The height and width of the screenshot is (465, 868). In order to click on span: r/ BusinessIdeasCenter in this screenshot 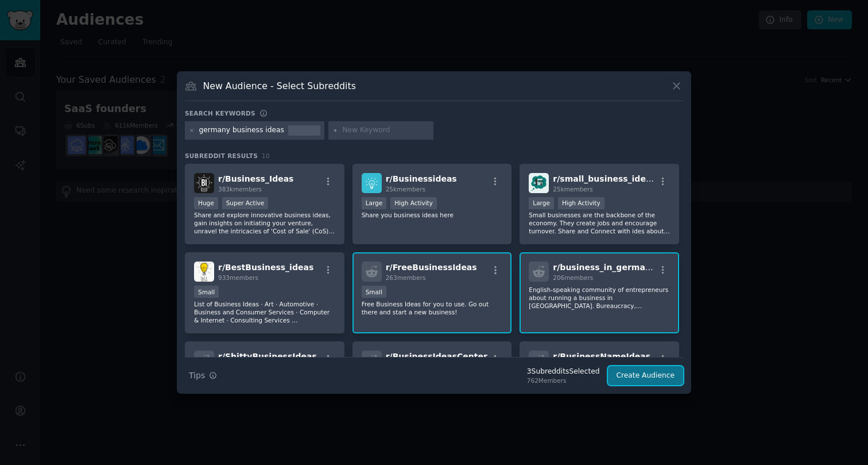, I will do `click(436, 356)`.